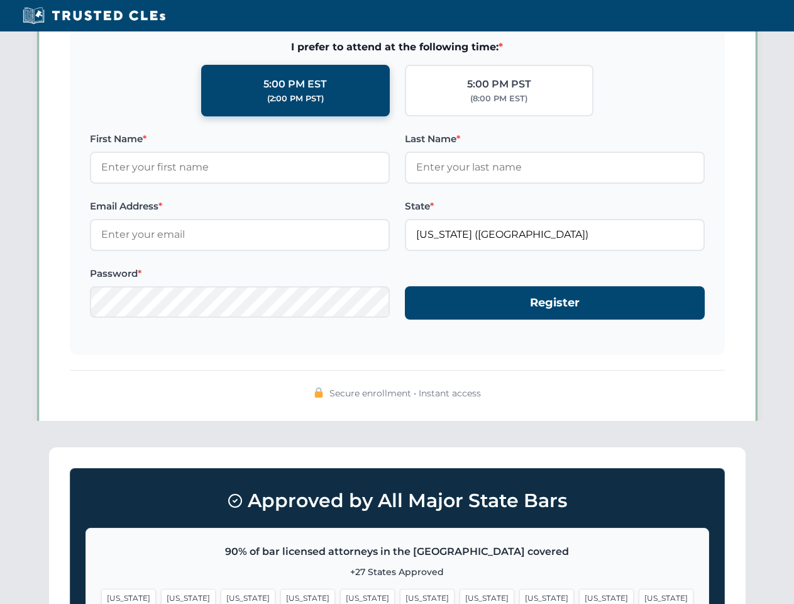 This screenshot has height=604, width=794. What do you see at coordinates (240, 139) in the screenshot?
I see `label: First Name` at bounding box center [240, 139].